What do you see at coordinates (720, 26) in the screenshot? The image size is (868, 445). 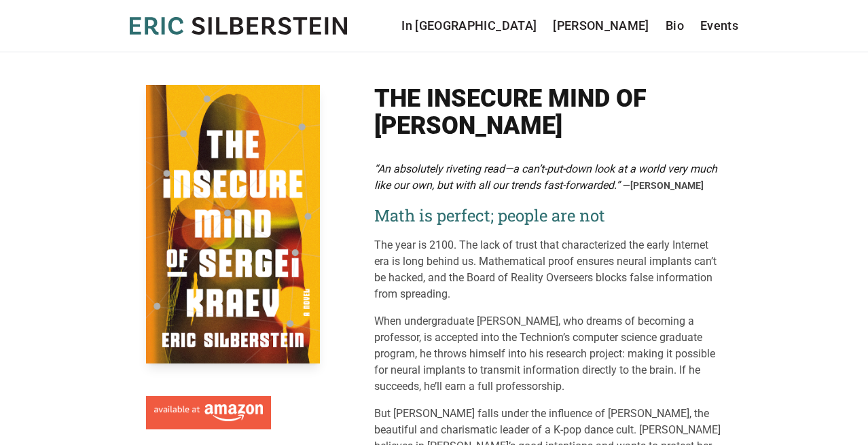 I see `a: Events` at bounding box center [720, 26].